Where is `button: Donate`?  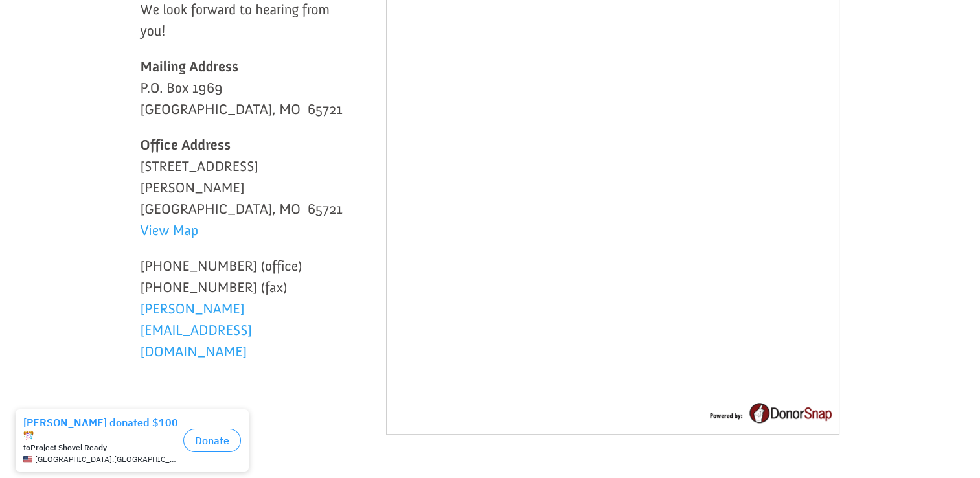 button: Donate is located at coordinates (212, 38).